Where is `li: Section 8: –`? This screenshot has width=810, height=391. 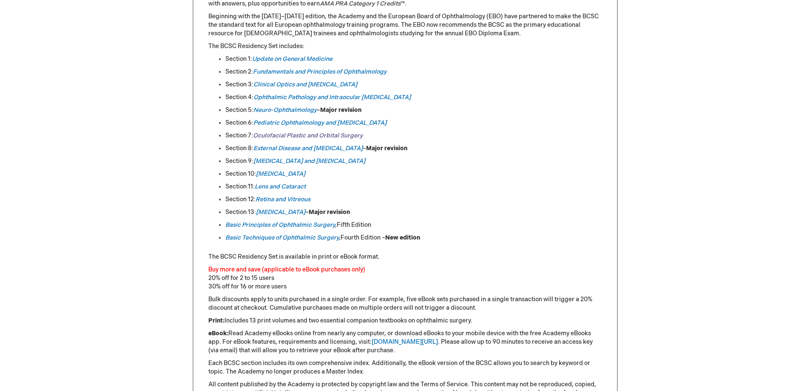
li: Section 8: – is located at coordinates (414, 148).